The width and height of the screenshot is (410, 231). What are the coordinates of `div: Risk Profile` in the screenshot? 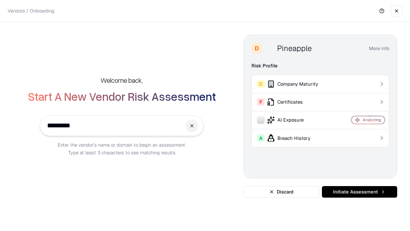 It's located at (320, 66).